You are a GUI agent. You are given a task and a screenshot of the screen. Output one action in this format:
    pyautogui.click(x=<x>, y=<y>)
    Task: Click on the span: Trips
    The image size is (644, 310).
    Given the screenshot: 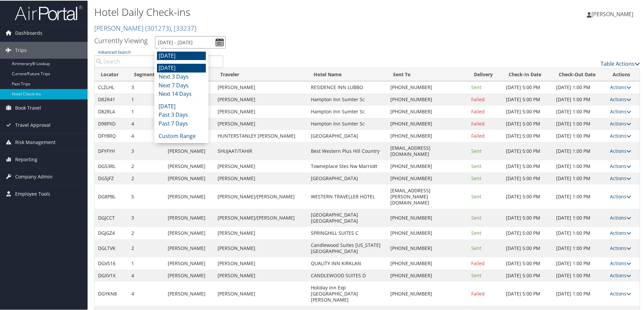 What is the action you would take?
    pyautogui.click(x=21, y=50)
    